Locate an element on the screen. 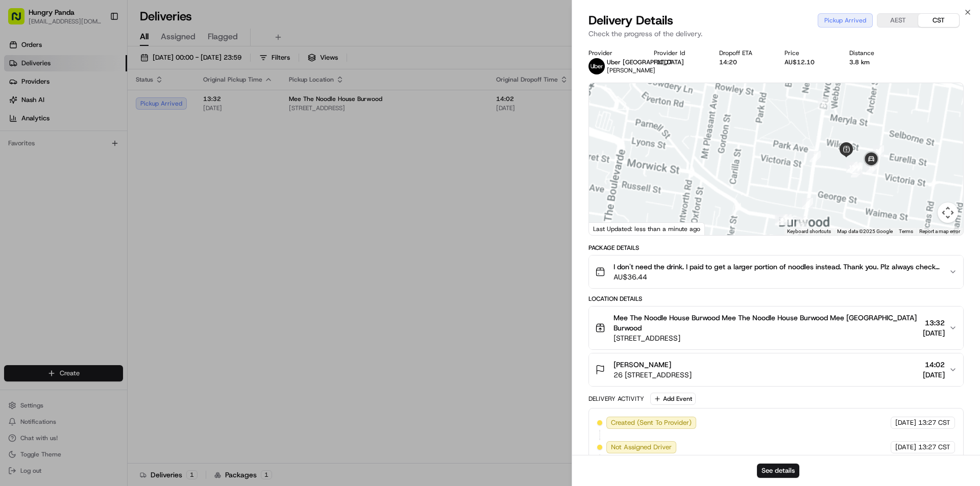  div: 6 is located at coordinates (808, 203).